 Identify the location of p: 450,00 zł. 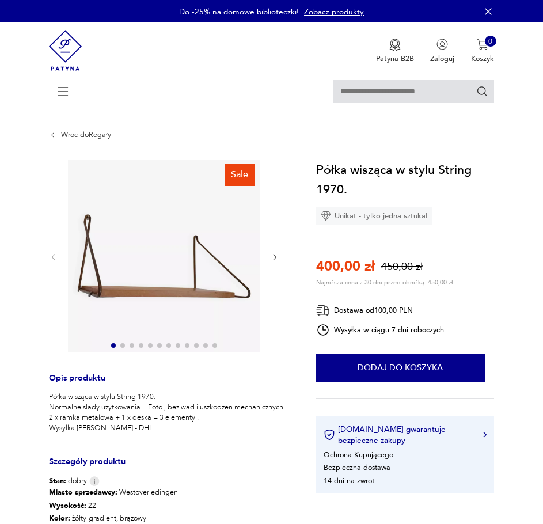
(402, 267).